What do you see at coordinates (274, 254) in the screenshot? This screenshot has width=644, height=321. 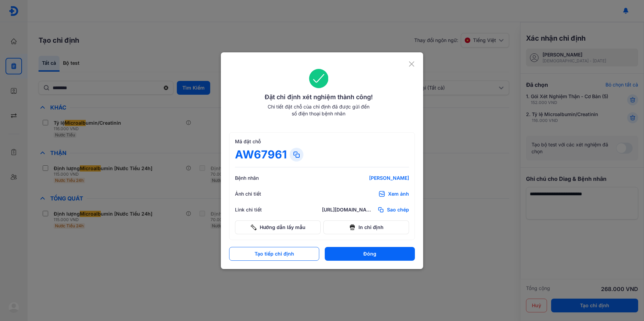 I see `button: Tạo tiếp chỉ định` at bounding box center [274, 254].